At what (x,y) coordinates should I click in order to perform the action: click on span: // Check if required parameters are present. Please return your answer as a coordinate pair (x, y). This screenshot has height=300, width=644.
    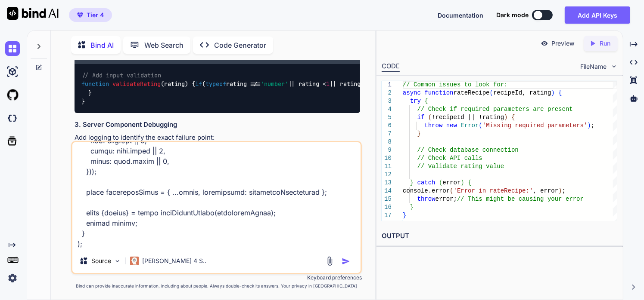
    Looking at the image, I should click on (495, 109).